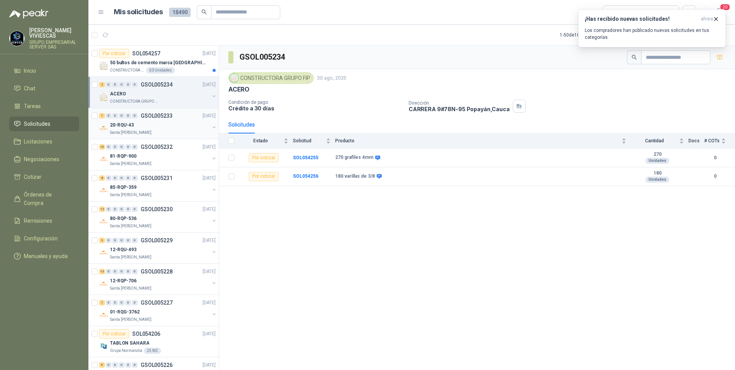 The image size is (735, 370). I want to click on div: 12, so click(102, 209).